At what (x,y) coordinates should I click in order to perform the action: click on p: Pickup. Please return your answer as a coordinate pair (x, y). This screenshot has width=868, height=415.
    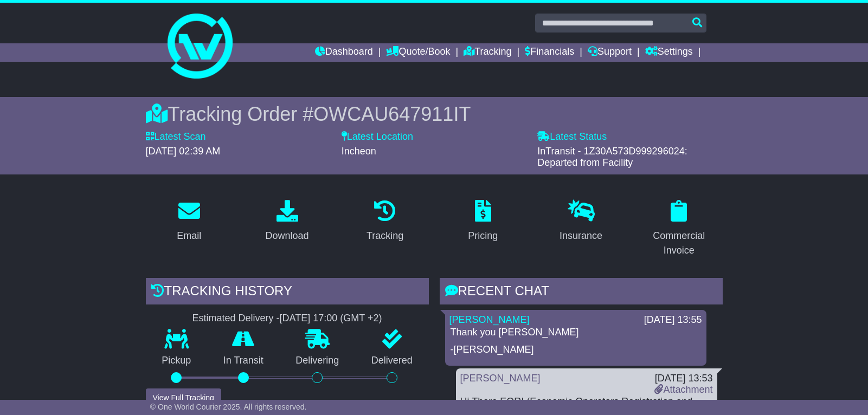
    Looking at the image, I should click on (177, 361).